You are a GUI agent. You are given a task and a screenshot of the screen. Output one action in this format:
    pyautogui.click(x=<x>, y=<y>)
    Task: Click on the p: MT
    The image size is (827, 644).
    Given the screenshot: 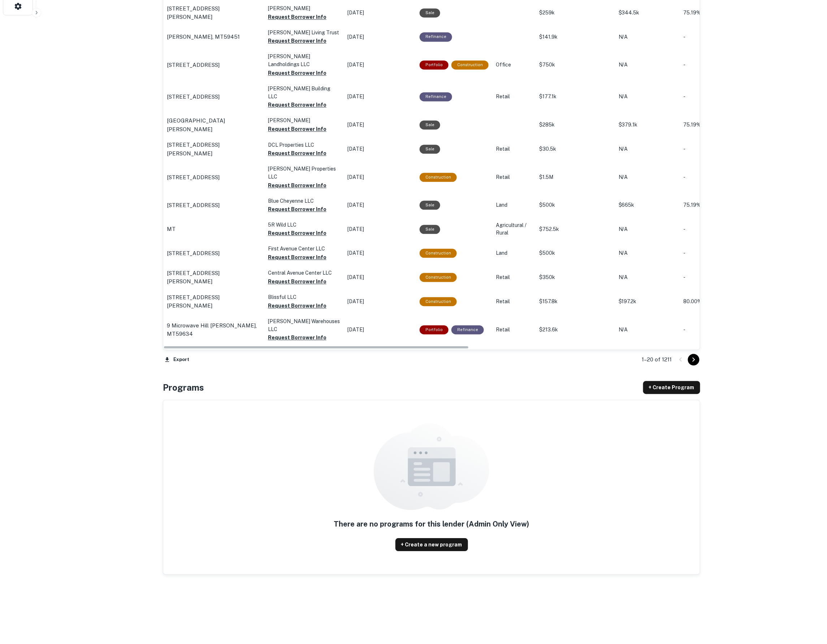 What is the action you would take?
    pyautogui.click(x=171, y=229)
    